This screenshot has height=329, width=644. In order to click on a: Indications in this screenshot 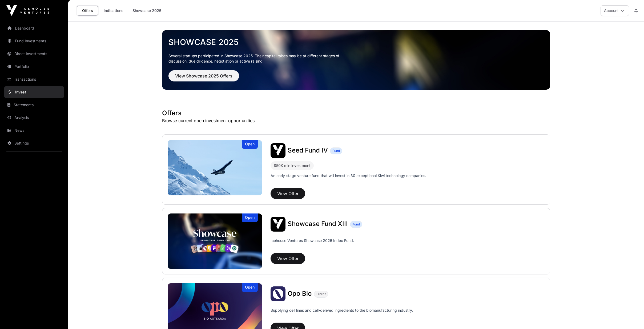, I will do `click(113, 11)`.